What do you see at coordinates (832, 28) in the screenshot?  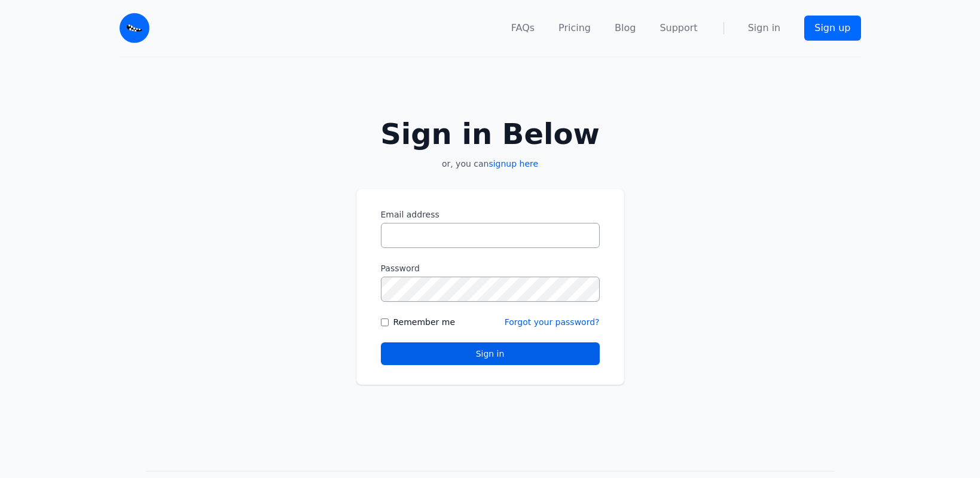 I see `a: Sign up` at bounding box center [832, 28].